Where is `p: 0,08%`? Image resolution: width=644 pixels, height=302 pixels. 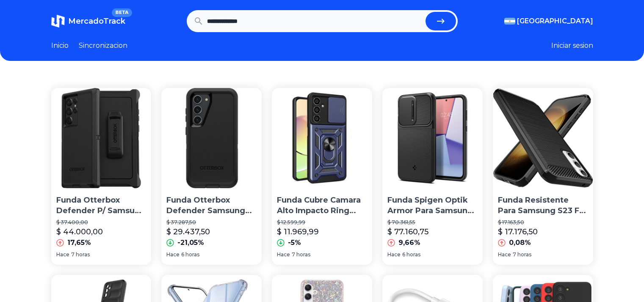
p: 0,08% is located at coordinates (520, 243).